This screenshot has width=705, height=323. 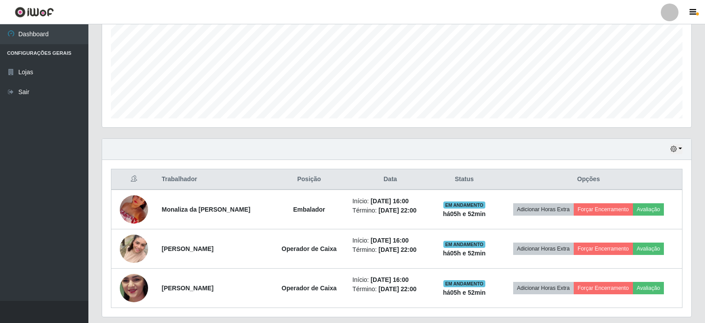 I want to click on th: Opções, so click(x=588, y=179).